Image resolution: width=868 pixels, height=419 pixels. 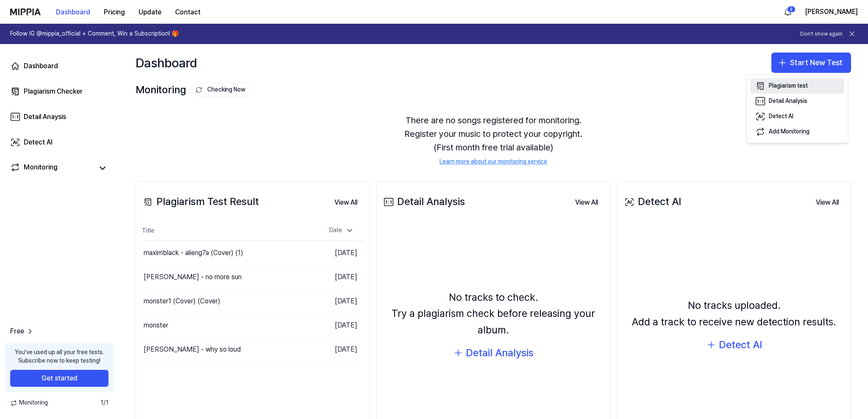 I want to click on div: Date, so click(x=342, y=230).